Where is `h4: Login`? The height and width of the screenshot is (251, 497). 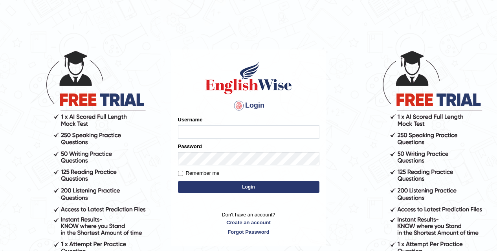
h4: Login is located at coordinates (249, 106).